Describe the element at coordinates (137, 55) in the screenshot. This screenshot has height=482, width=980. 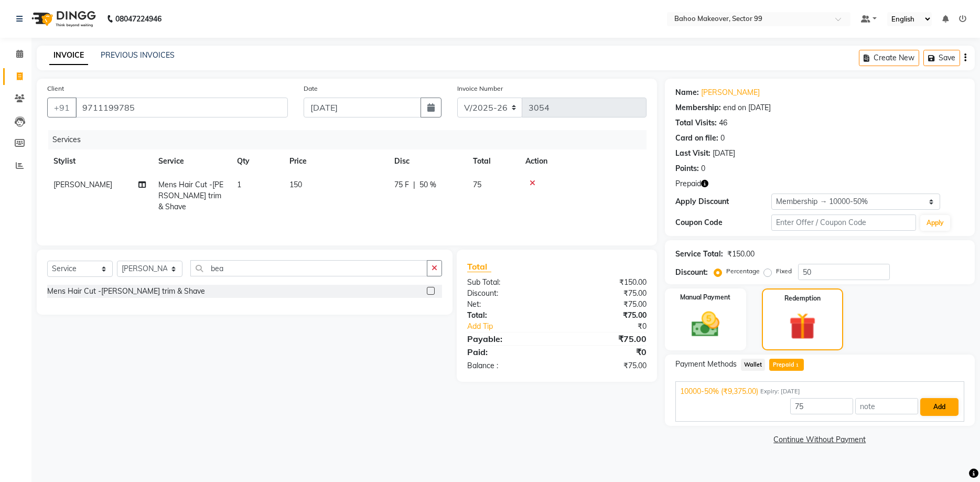
I see `a: PREVIOUS INVOICES` at that location.